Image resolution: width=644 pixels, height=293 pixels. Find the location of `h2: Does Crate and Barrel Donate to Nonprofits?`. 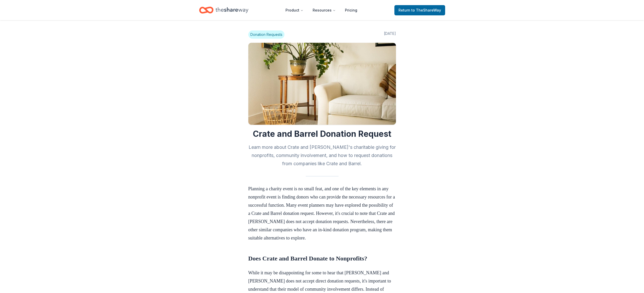

h2: Does Crate and Barrel Donate to Nonprofits? is located at coordinates (322, 258).